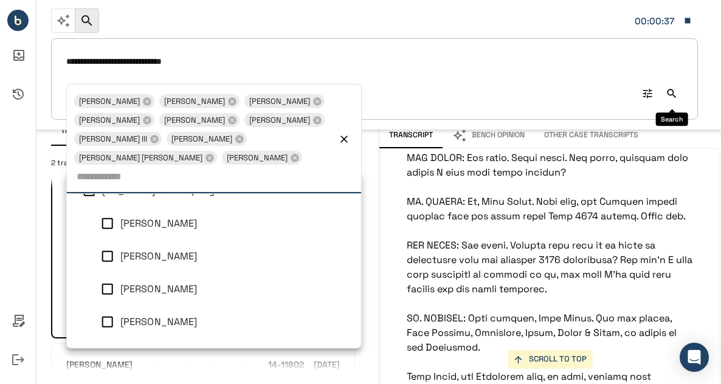 The width and height of the screenshot is (721, 384). I want to click on h6: 14-11802, so click(286, 365).